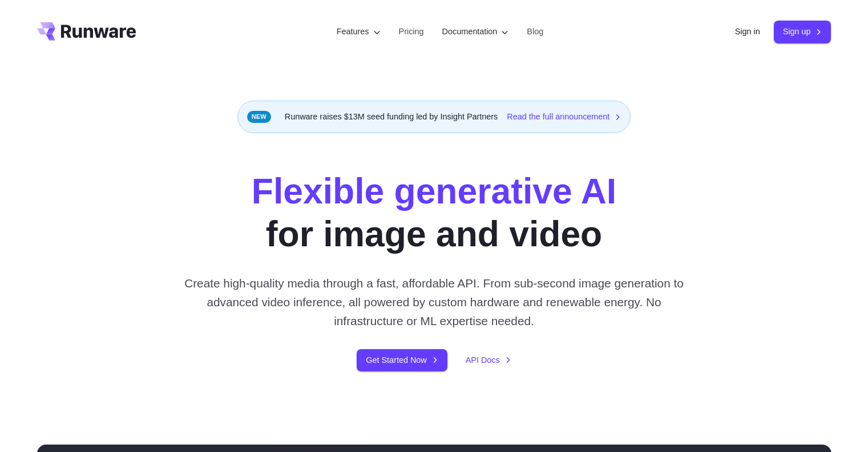 Image resolution: width=868 pixels, height=452 pixels. I want to click on a: Read the full announcement, so click(564, 117).